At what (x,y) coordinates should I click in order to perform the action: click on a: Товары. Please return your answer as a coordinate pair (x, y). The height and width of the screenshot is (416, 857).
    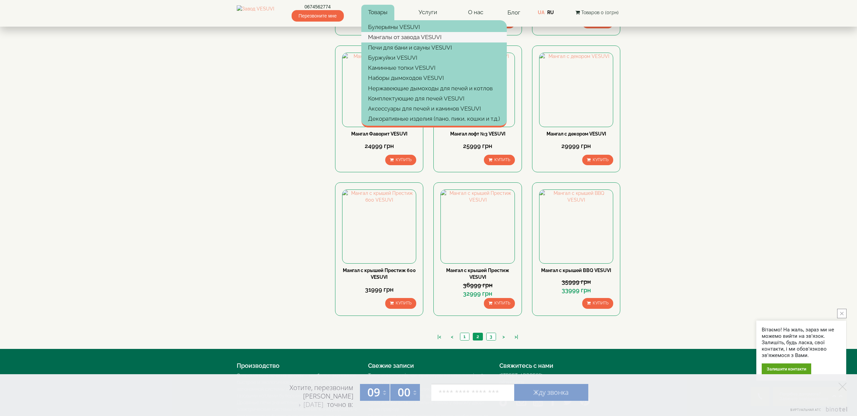
    Looking at the image, I should click on (378, 12).